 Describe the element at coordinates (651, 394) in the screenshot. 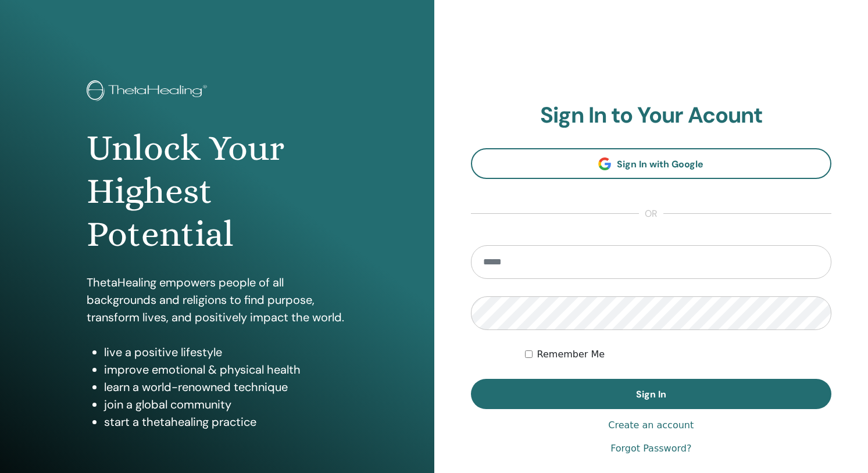

I see `span: Sign In` at that location.